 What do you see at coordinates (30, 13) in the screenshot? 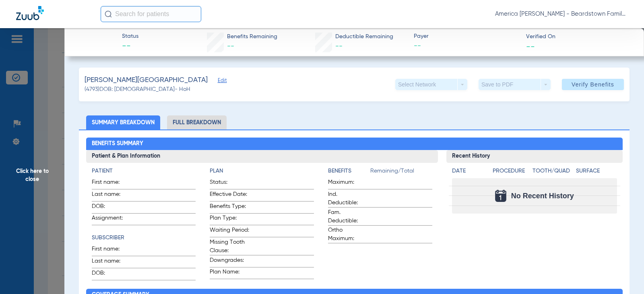
I see `img: Zuub Logo` at bounding box center [30, 13].